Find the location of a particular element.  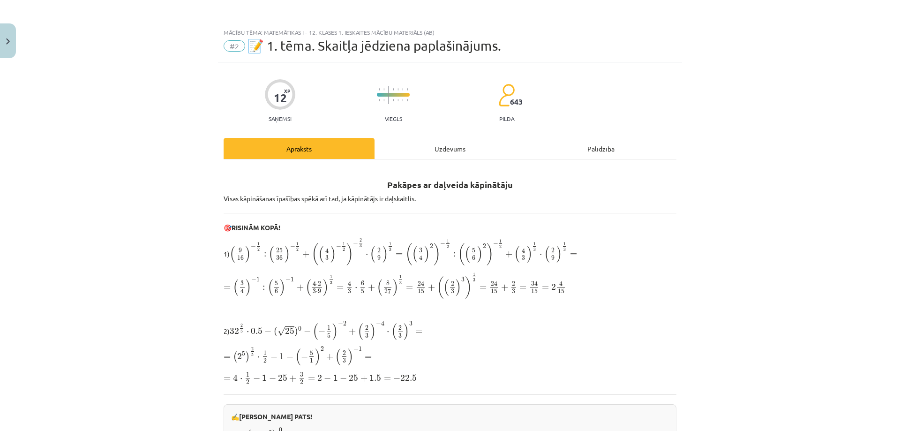

span: 16 is located at coordinates (240, 258).